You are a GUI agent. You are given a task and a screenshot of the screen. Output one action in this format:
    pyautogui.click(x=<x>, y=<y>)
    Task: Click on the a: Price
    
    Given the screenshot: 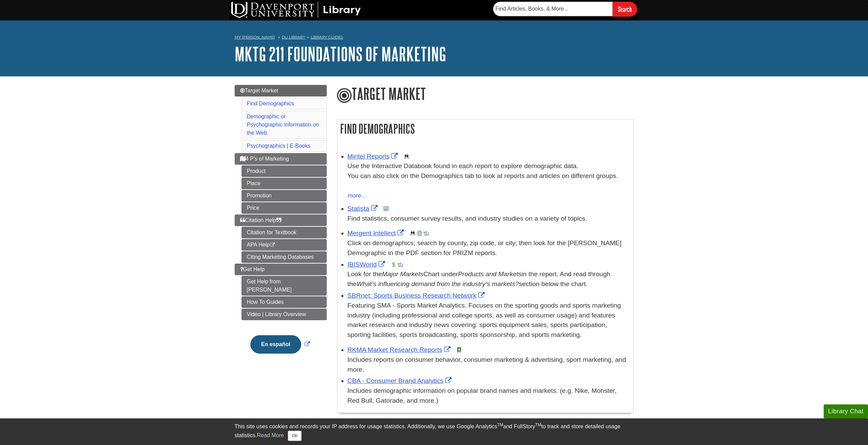 What is the action you would take?
    pyautogui.click(x=284, y=208)
    